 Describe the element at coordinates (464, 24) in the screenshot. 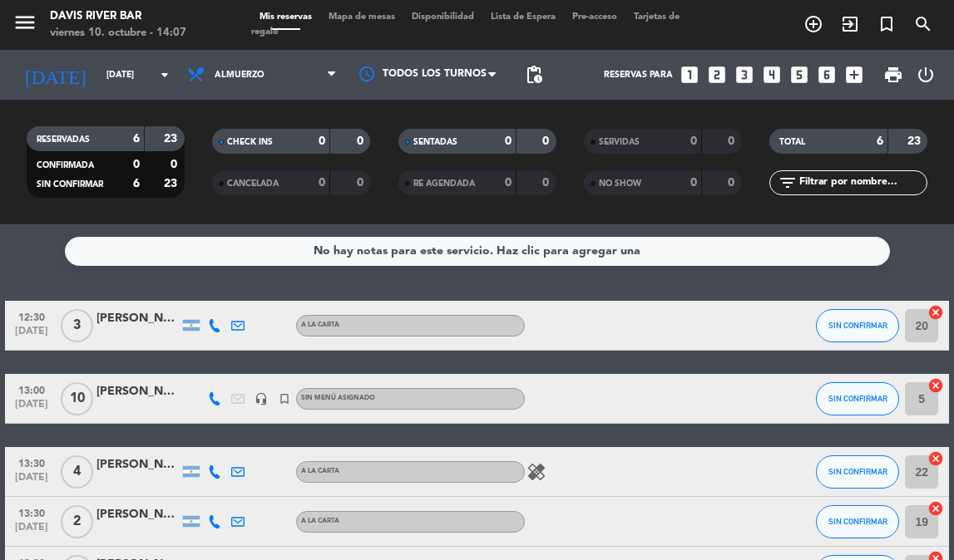

I see `span: Tarjetas de regalo` at that location.